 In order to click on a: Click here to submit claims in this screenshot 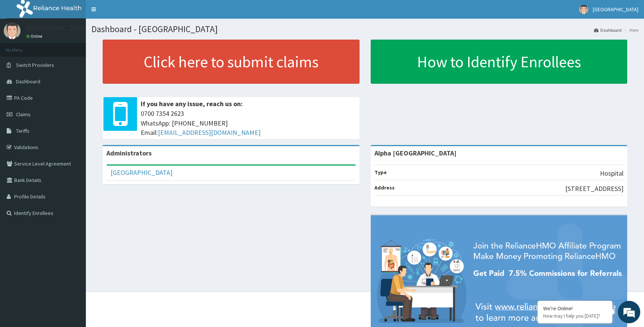, I will do `click(231, 62)`.